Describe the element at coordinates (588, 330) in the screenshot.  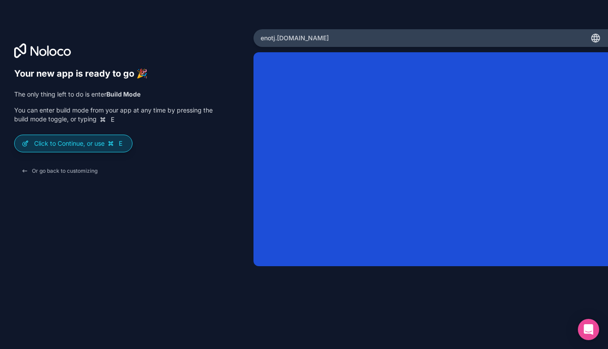
I see `div: Open Intercom Messenger` at that location.